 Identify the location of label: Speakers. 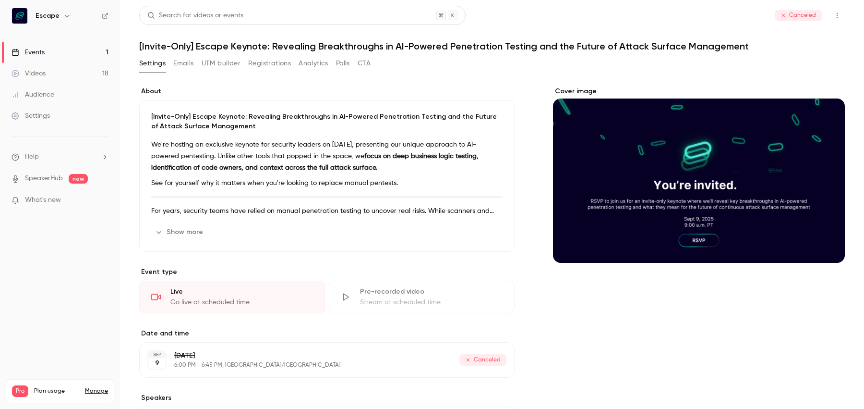
(327, 398).